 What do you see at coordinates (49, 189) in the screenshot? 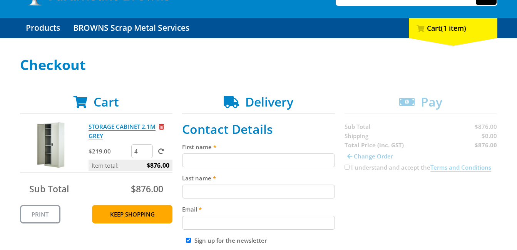
I see `span: Sub Total` at bounding box center [49, 189].